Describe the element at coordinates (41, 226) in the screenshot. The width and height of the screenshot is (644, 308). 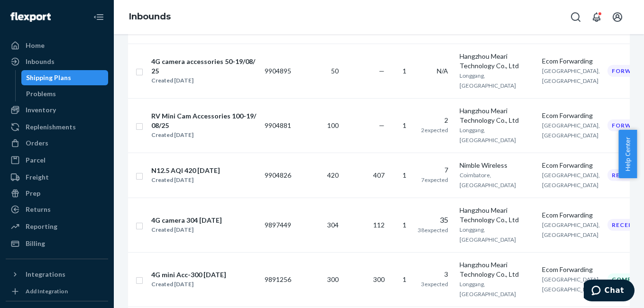
I see `div: Reporting` at that location.